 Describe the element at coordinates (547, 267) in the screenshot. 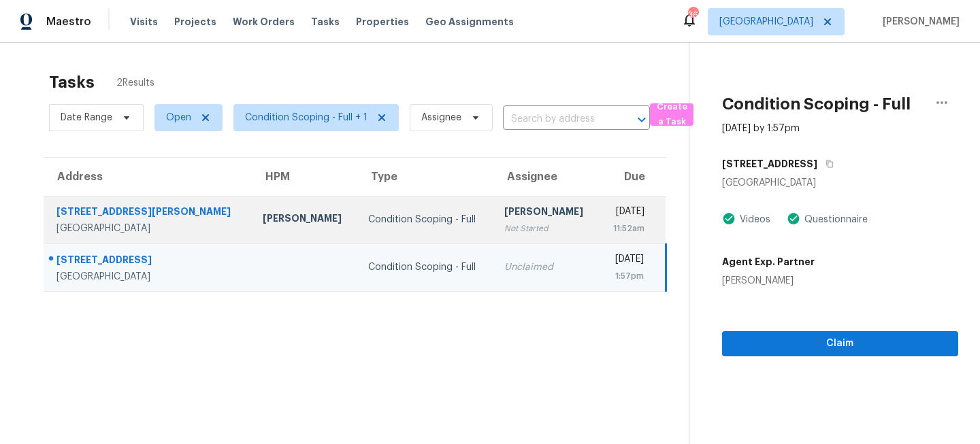

I see `div: Unclaimed` at that location.